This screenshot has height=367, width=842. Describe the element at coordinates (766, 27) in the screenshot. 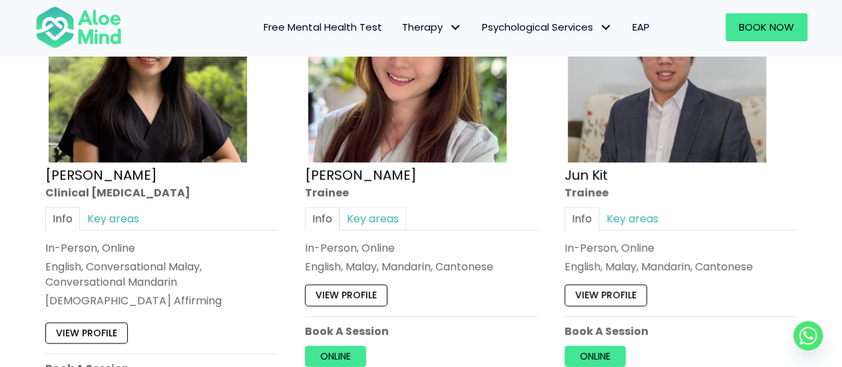

I see `a: Book Now` at that location.